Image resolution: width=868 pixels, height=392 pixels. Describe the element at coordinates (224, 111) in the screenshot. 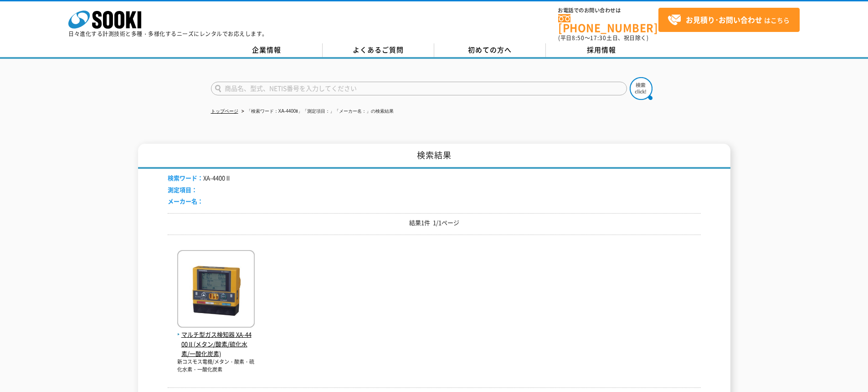

I see `a: トップページ` at that location.